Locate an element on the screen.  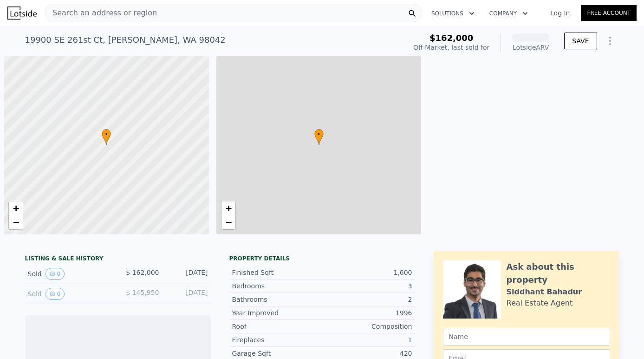
img: Lotside is located at coordinates (22, 13).